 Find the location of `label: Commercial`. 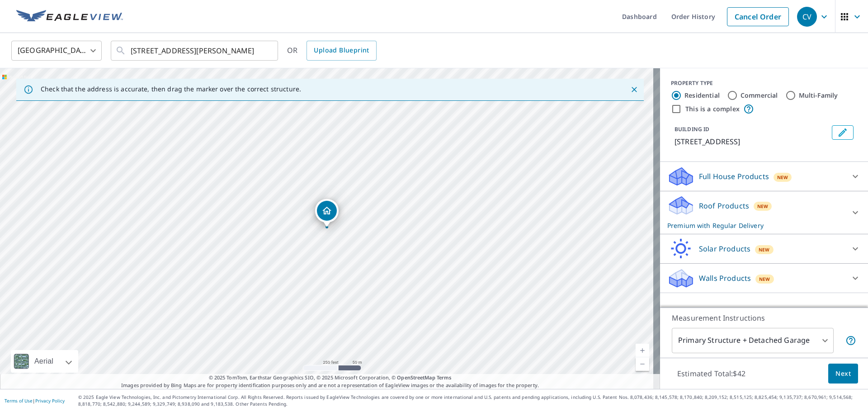

label: Commercial is located at coordinates (758, 96).